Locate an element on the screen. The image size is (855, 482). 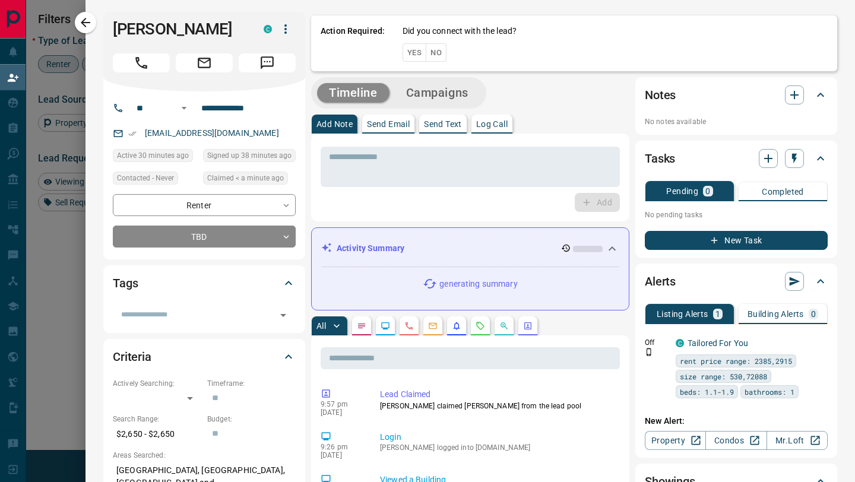
svg: Emails is located at coordinates (433, 326).